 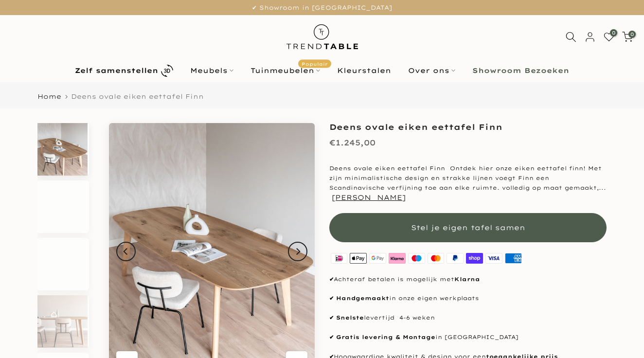 I want to click on button: Next, so click(x=298, y=251).